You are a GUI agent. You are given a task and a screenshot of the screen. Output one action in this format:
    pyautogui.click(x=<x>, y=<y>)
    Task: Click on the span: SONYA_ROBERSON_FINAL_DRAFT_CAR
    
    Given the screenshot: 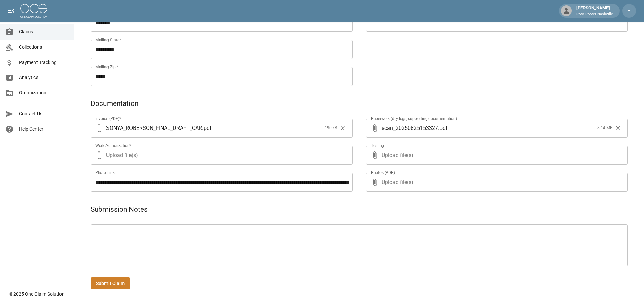 What is the action you would take?
    pyautogui.click(x=154, y=128)
    